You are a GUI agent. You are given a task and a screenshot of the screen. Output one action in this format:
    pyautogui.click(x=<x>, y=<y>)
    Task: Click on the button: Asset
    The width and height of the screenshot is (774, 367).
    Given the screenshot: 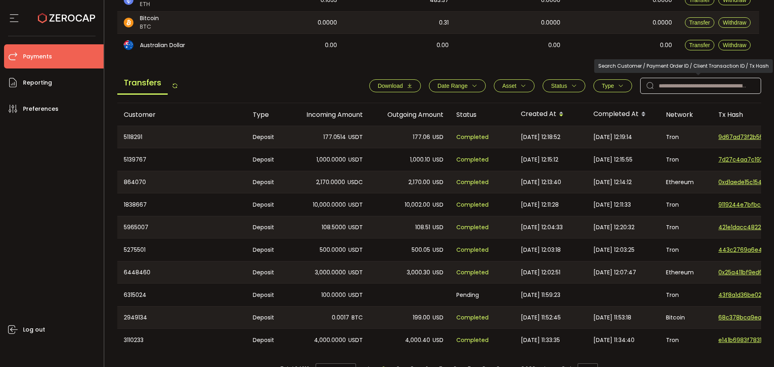 What is the action you would take?
    pyautogui.click(x=514, y=86)
    